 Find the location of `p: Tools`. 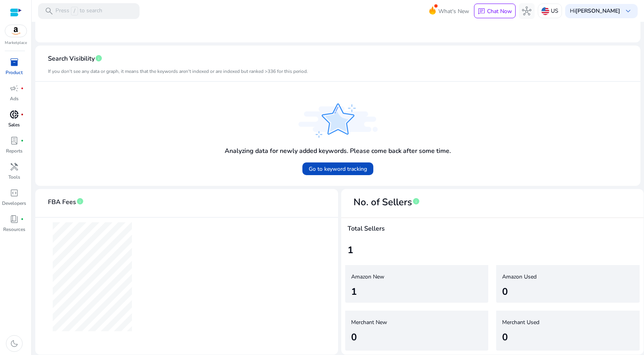

p: Tools is located at coordinates (14, 177).